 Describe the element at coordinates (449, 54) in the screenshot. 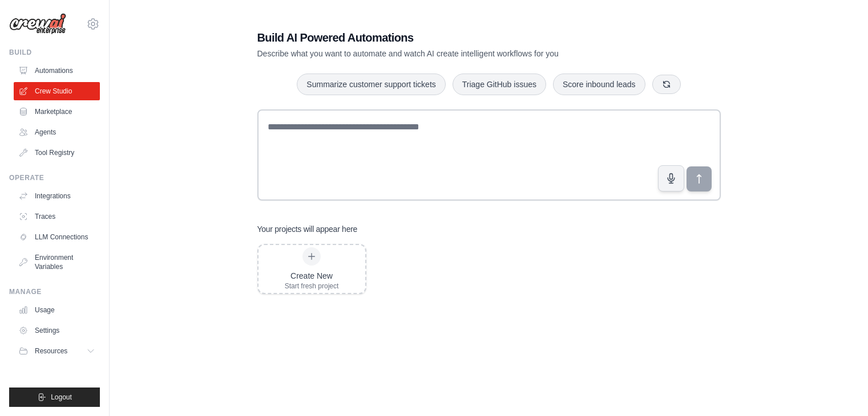

I see `p: Describe what you want to automate and watch AI create intelligent workflows for you` at that location.